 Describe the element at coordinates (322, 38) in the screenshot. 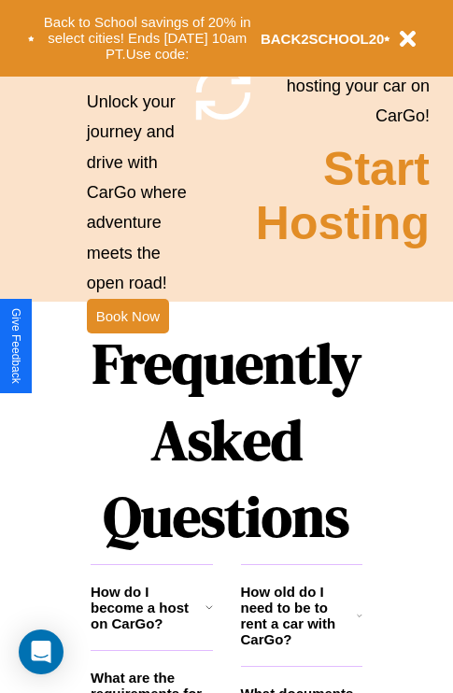

I see `b: BACK2SCHOOL20` at that location.